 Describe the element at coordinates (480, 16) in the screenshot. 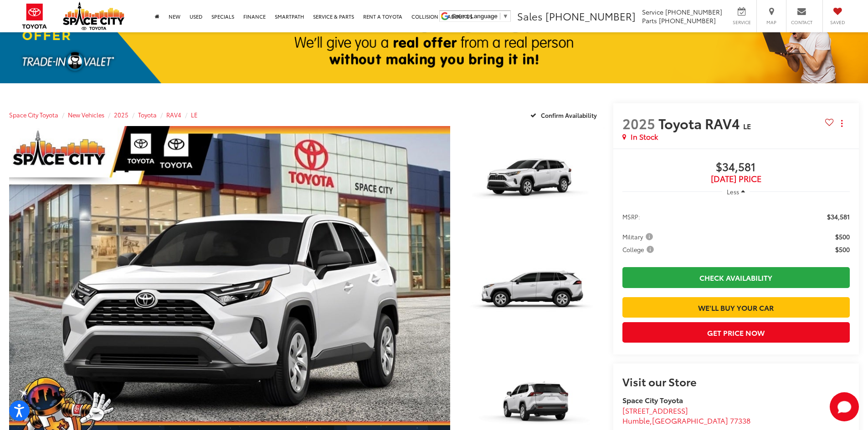

I see `a: Select Language​` at that location.